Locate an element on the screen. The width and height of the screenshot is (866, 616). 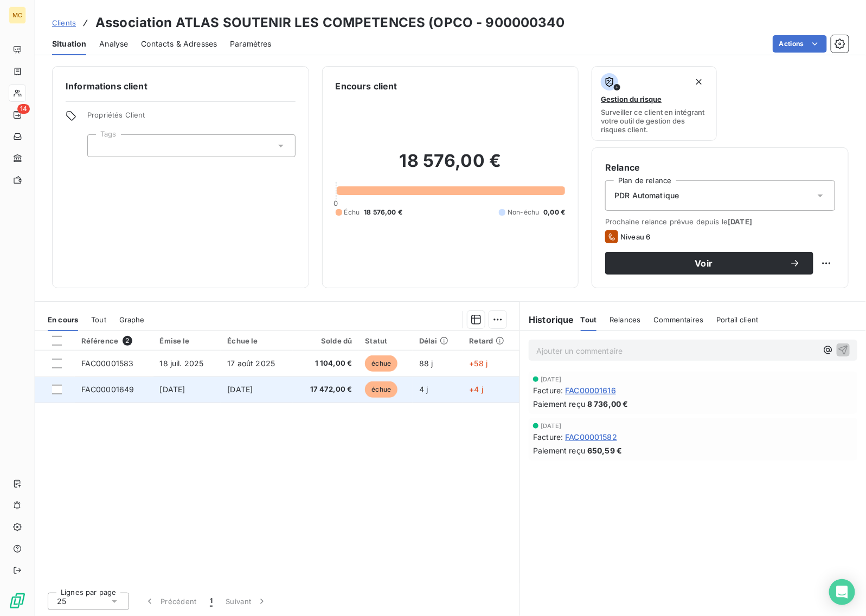
span: Graphe is located at coordinates (132, 320).